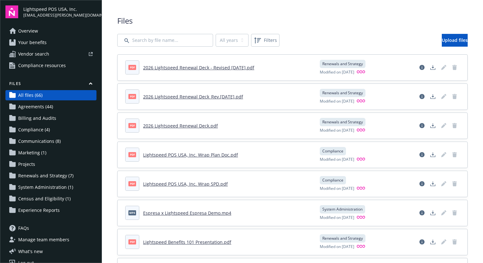 Image resolution: width=483 pixels, height=263 pixels. Describe the element at coordinates (51, 164) in the screenshot. I see `a: Projects` at that location.